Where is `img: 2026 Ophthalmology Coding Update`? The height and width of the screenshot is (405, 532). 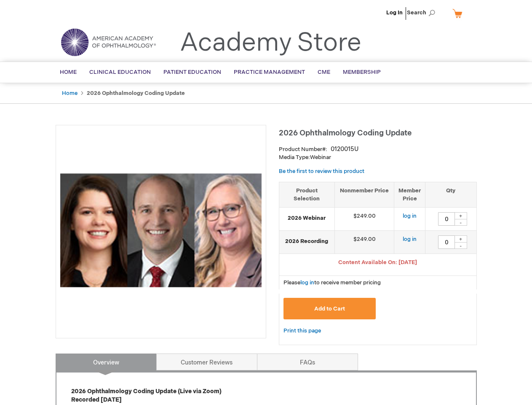
img: 2026 Ophthalmology Coding Update is located at coordinates (161, 230).